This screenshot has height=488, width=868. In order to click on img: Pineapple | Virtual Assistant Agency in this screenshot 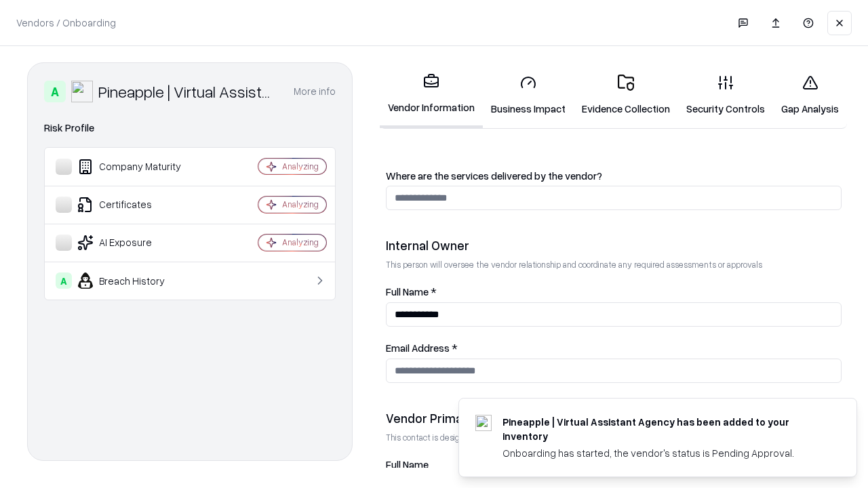, I will do `click(82, 92)`.